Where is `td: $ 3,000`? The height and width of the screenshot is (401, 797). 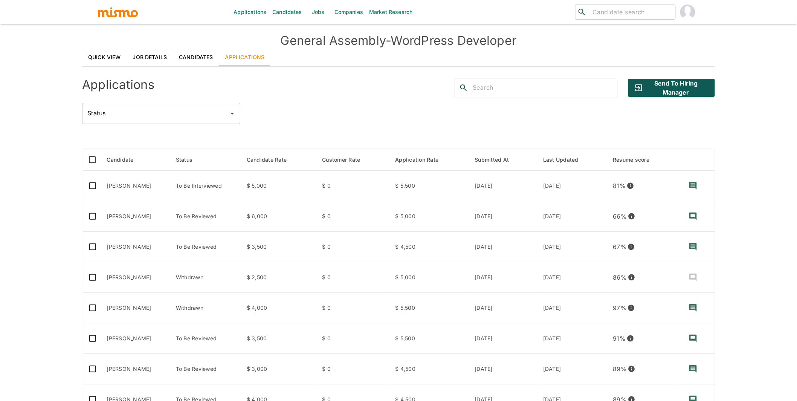
td: $ 3,000 is located at coordinates (278, 369).